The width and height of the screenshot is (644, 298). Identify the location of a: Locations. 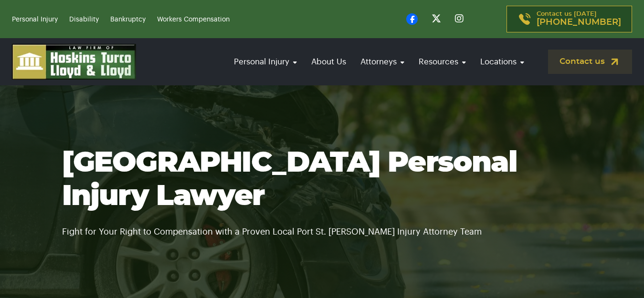
(502, 62).